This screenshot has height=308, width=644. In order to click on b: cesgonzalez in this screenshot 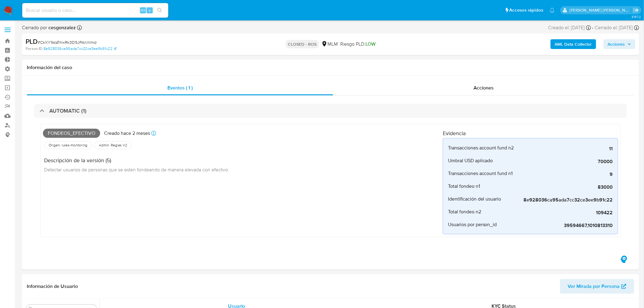, I will do `click(61, 27)`.